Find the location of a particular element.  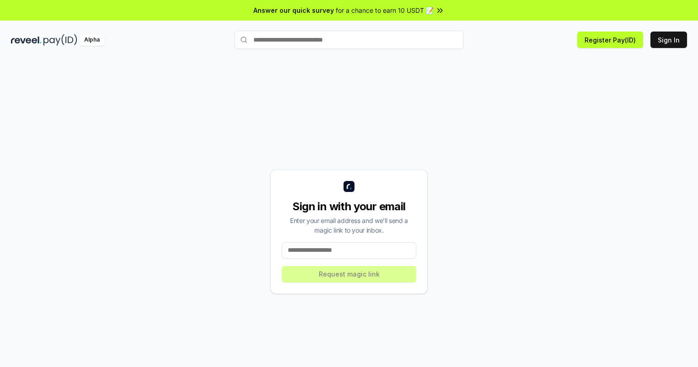

span: Answer our quick survey is located at coordinates (294, 10).